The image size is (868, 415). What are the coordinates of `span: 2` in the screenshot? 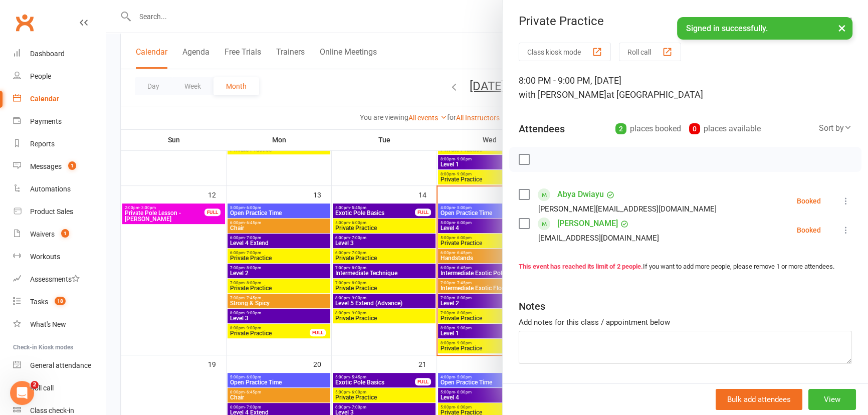 It's located at (35, 385).